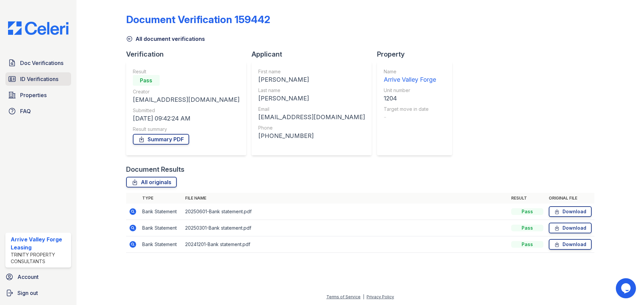 The image size is (644, 305). I want to click on span: FAQ, so click(26, 111).